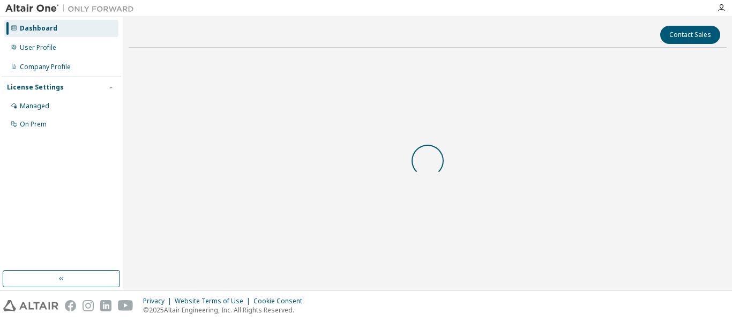  What do you see at coordinates (106, 305) in the screenshot?
I see `img: linkedin.svg` at bounding box center [106, 305].